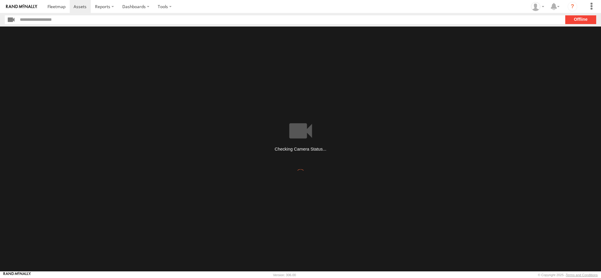 The height and width of the screenshot is (278, 601). Describe the element at coordinates (285, 275) in the screenshot. I see `div: Version: 306.00` at that location.